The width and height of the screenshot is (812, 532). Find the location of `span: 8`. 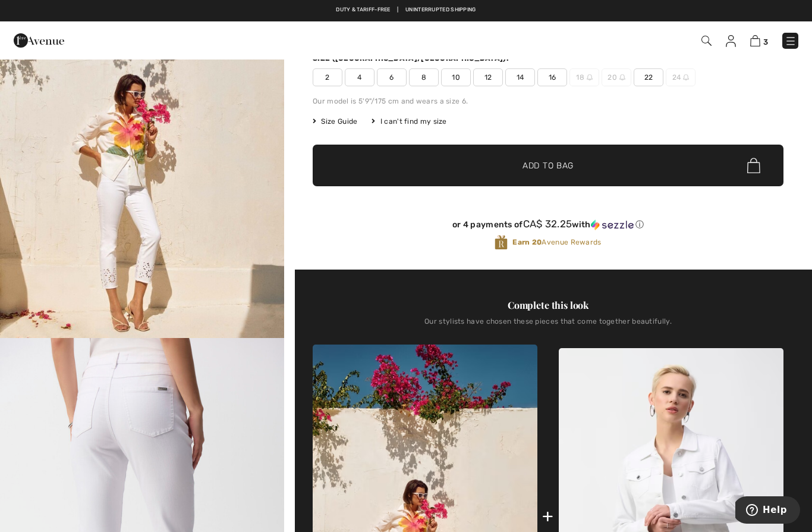

span: 8 is located at coordinates (424, 77).